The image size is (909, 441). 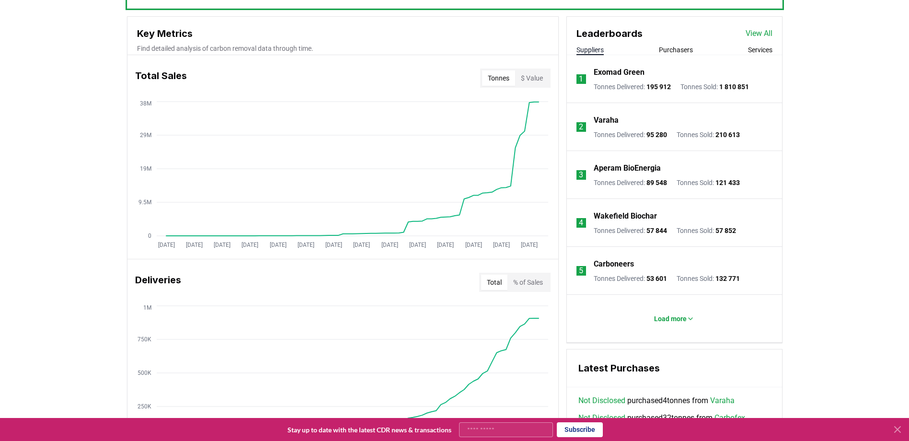 What do you see at coordinates (343, 48) in the screenshot?
I see `p: Find detailed analysis of carbon removal data through time.` at bounding box center [343, 48].